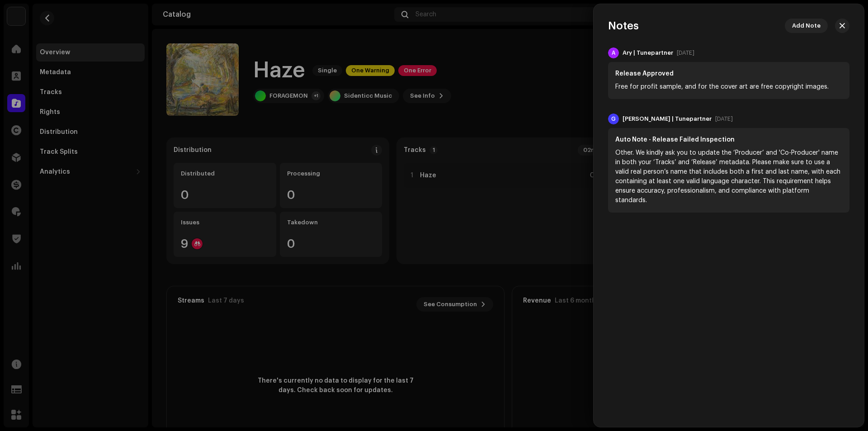 Image resolution: width=868 pixels, height=431 pixels. What do you see at coordinates (613, 53) in the screenshot?
I see `div: A` at bounding box center [613, 53].